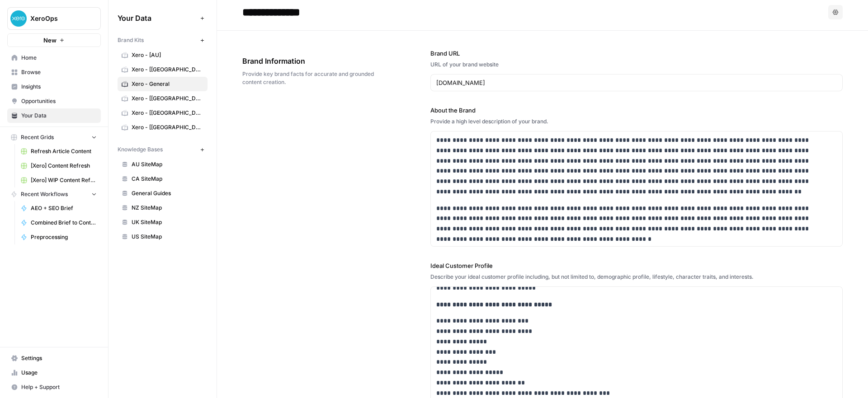 The width and height of the screenshot is (868, 398). Describe the element at coordinates (167, 84) in the screenshot. I see `span: Xero - General` at that location.